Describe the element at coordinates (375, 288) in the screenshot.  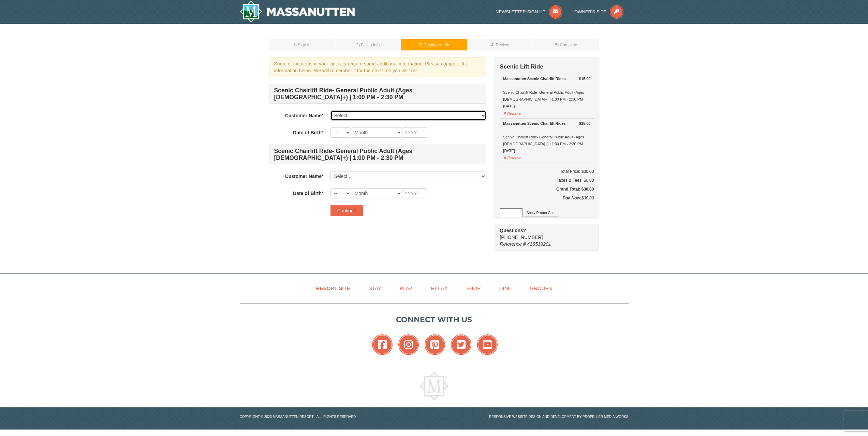
I see `a: Stay` at that location.